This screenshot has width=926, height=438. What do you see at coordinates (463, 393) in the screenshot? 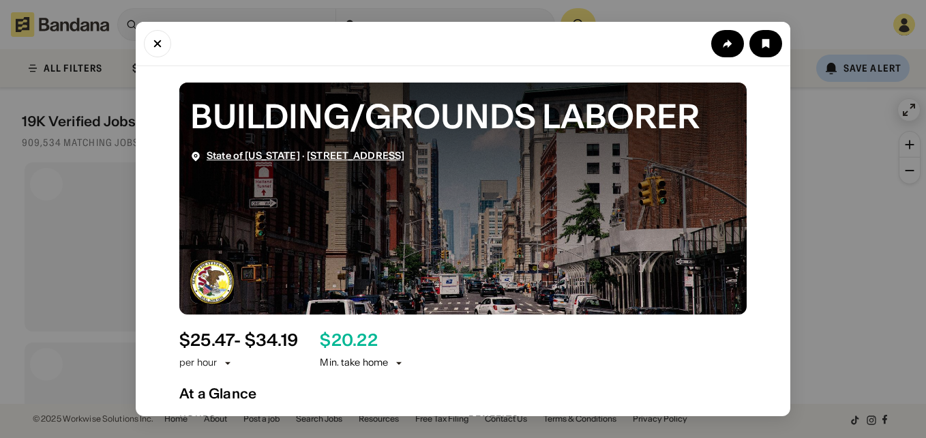
I see `div: At a Glance` at bounding box center [463, 393].